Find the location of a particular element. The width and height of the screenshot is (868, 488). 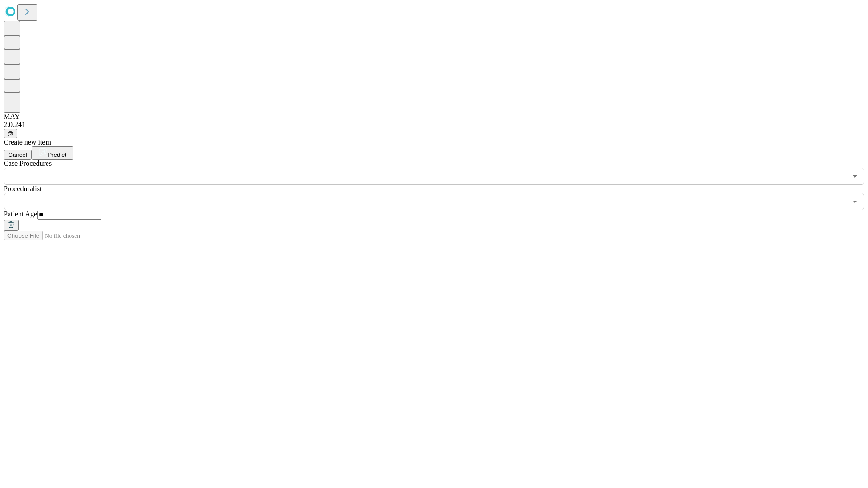

span: Create new item is located at coordinates (27, 142).